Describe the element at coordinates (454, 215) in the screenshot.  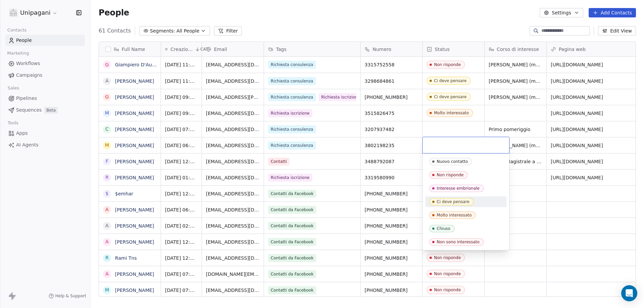
I see `div: Molto interessato` at that location.